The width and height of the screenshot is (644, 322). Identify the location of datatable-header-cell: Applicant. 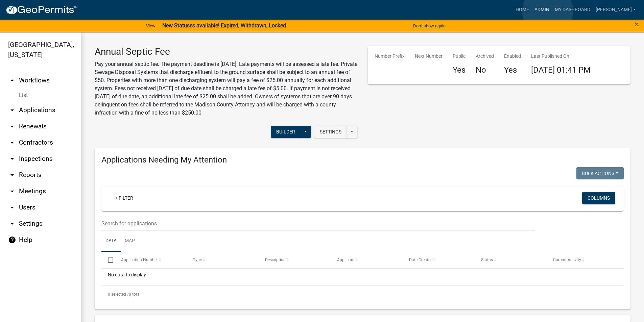
(367, 260).